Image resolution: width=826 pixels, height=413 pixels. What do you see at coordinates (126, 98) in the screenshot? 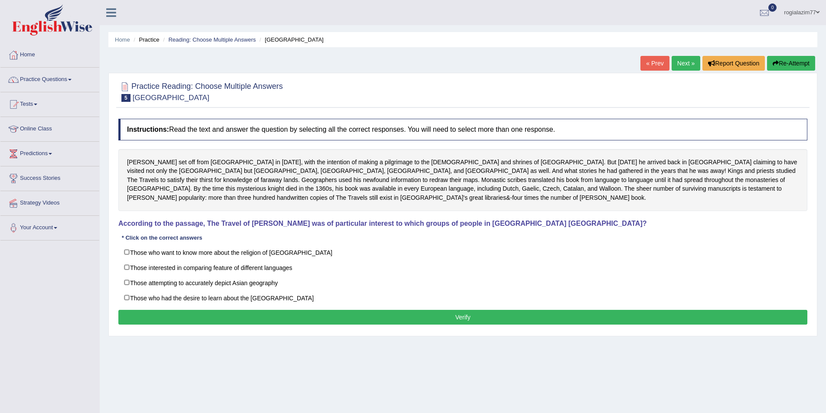
I see `span: 5` at bounding box center [126, 98].